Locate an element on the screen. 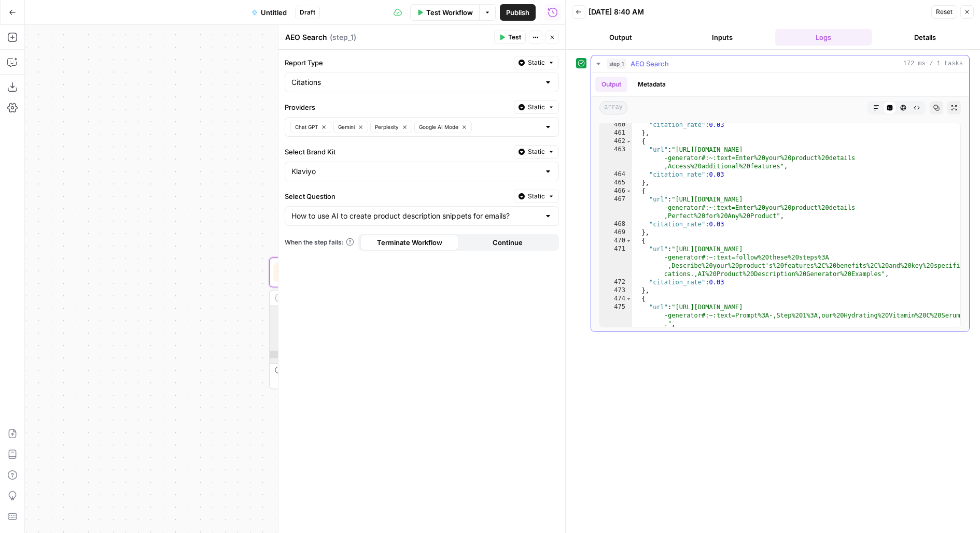 The height and width of the screenshot is (533, 980). div: 467 is located at coordinates (616, 208).